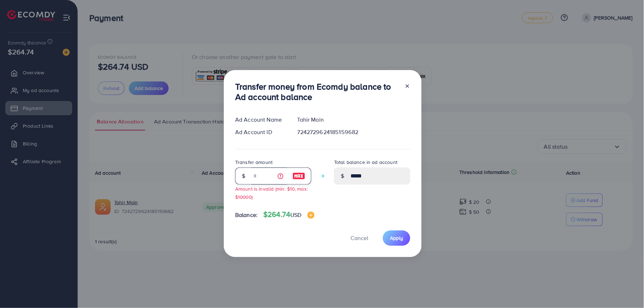 This screenshot has width=644, height=308. Describe the element at coordinates (317, 92) in the screenshot. I see `h3: Transfer money from Ecomdy balance to Ad account balance` at that location.